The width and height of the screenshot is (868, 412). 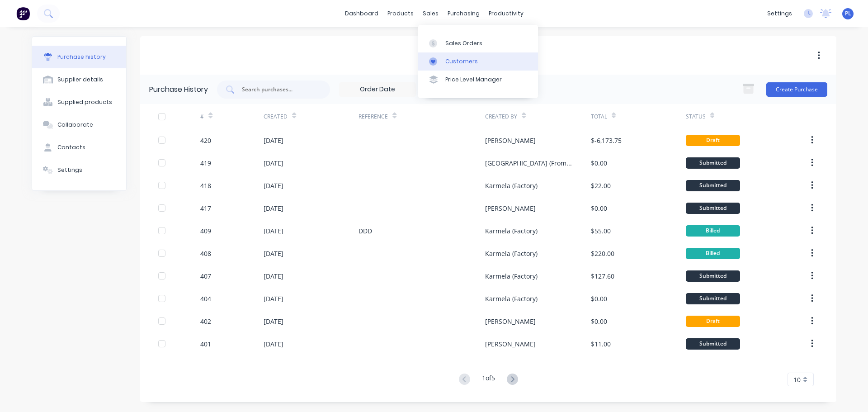 What do you see at coordinates (601, 230) in the screenshot?
I see `div: $55.00` at bounding box center [601, 230].